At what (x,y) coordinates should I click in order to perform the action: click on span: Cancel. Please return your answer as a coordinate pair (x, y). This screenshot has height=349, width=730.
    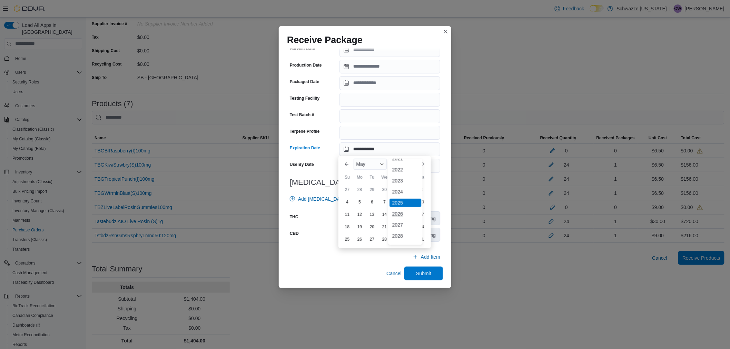
    Looking at the image, I should click on (394, 273).